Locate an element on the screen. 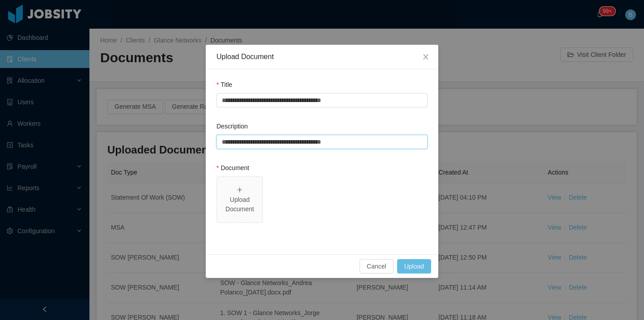  span: icon: plusUpload Document is located at coordinates (240, 200).